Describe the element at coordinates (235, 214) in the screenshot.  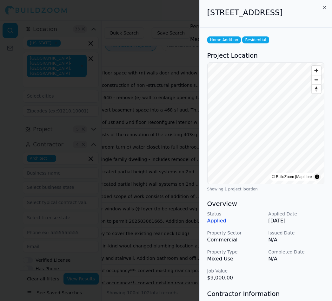
I see `p: Status` at that location.